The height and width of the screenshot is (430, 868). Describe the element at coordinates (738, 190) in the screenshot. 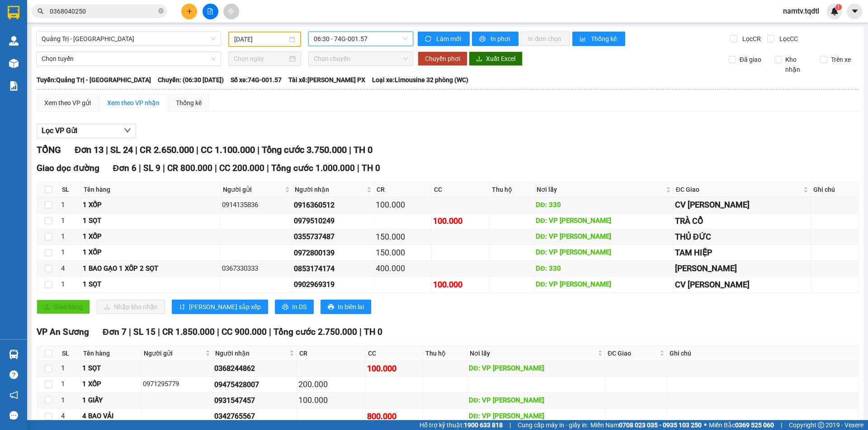

I see `span: ĐC Giao` at that location.